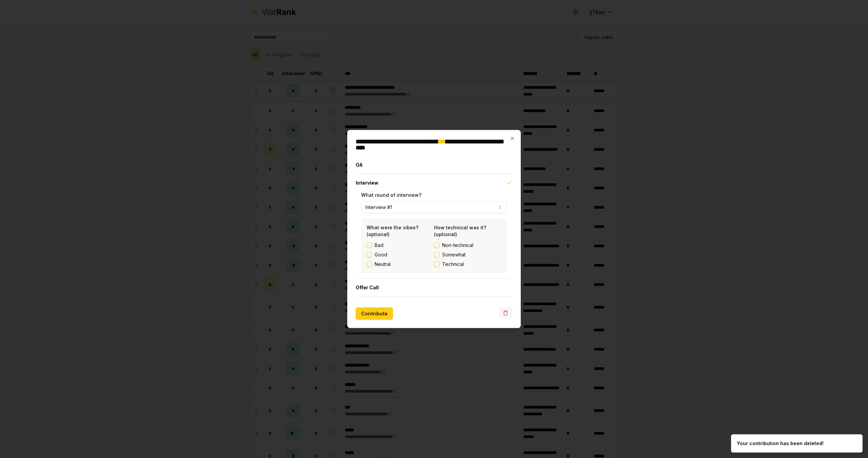  Describe the element at coordinates (437, 246) in the screenshot. I see `button: Non-technical` at that location.